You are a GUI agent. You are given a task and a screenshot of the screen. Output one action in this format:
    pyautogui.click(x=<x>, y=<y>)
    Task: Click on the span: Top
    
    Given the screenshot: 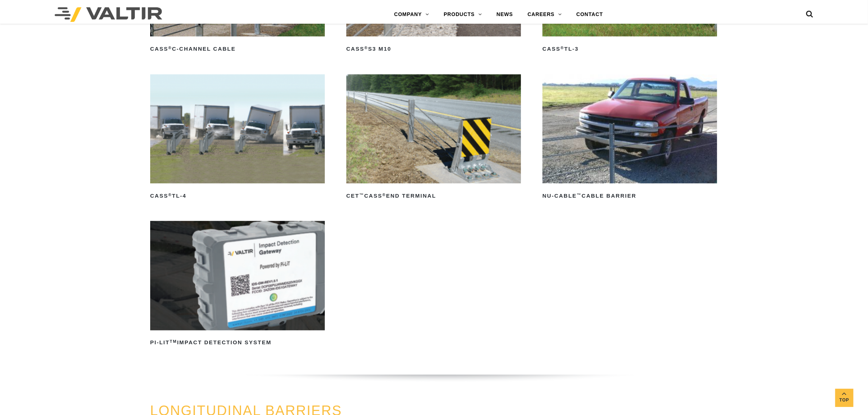 What is the action you would take?
    pyautogui.click(x=844, y=400)
    